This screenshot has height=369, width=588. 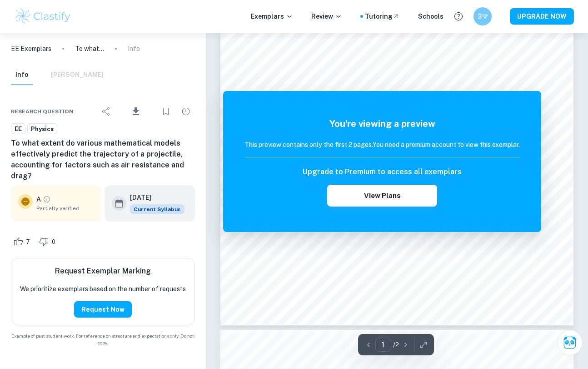 I want to click on button: Request Now, so click(x=103, y=309).